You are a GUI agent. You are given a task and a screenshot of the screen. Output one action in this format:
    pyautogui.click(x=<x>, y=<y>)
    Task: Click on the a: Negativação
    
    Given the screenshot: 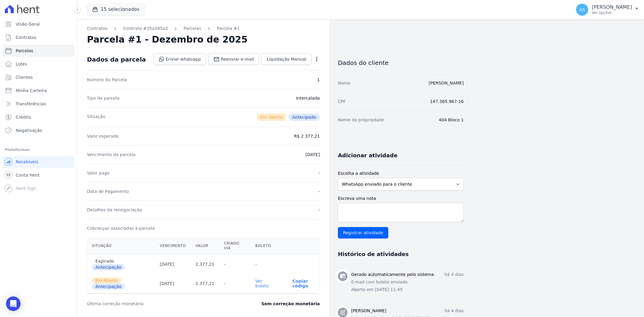 What is the action you would take?
    pyautogui.click(x=39, y=131)
    